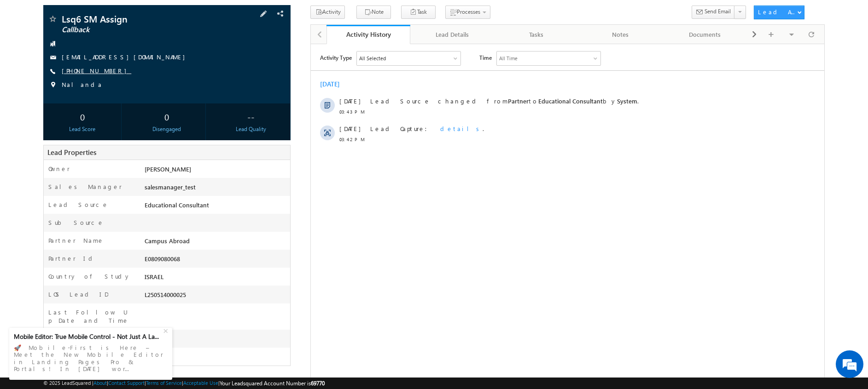  What do you see at coordinates (43, 95) in the screenshot?
I see `span: 03:42 PM` at bounding box center [43, 95].